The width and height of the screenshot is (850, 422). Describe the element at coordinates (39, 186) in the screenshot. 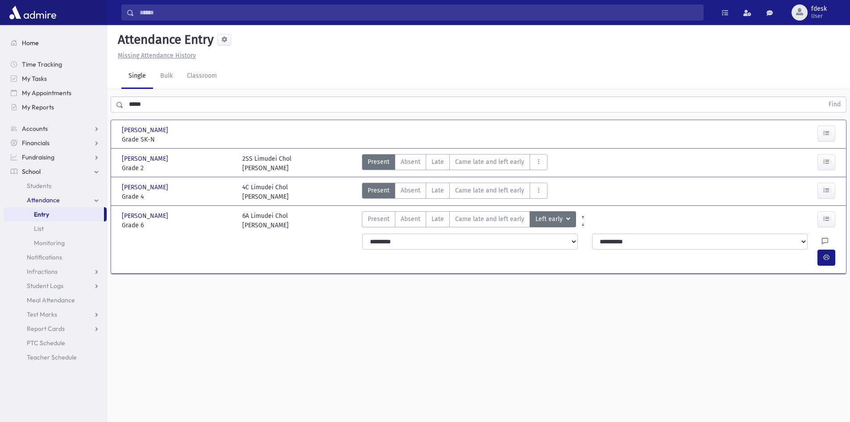

I see `span: Students` at that location.